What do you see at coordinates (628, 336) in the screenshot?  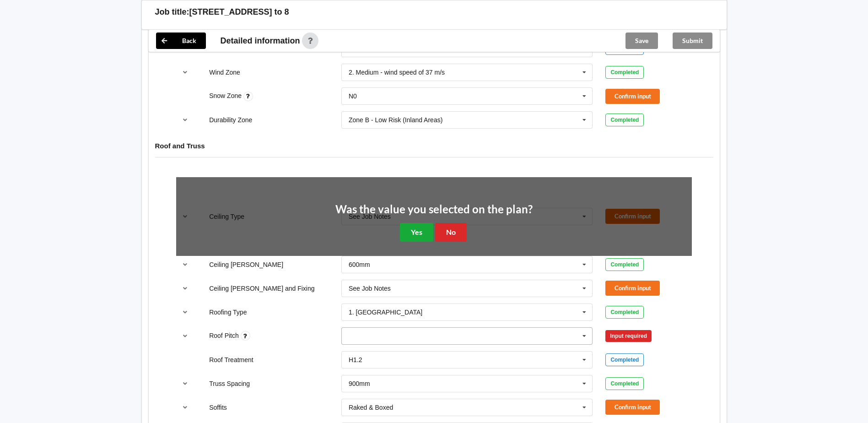 I see `div: Input required` at bounding box center [628, 336].